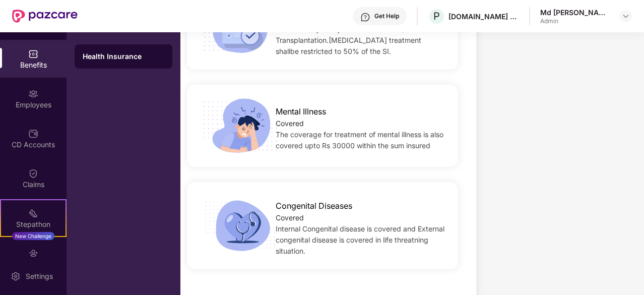  What do you see at coordinates (360, 239) in the screenshot?
I see `span: Internal Congenital disease is covered and External congenital disease is covered in life threatn...` at bounding box center [360, 239].